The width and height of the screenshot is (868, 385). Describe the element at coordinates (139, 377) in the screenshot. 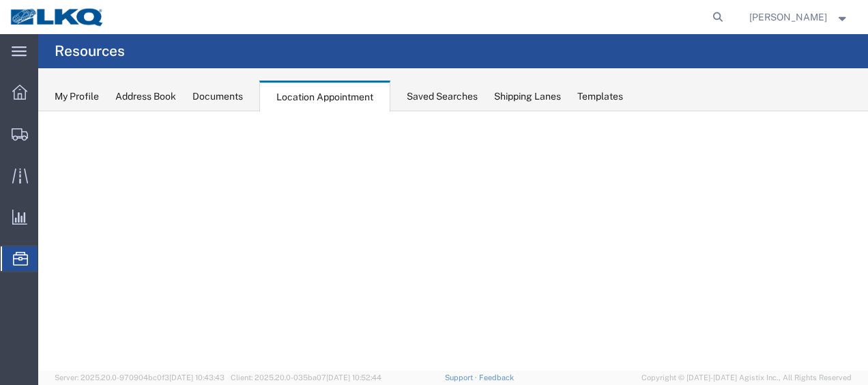

I see `span: Server: 2025.20.0-970904bc0f3` at that location.